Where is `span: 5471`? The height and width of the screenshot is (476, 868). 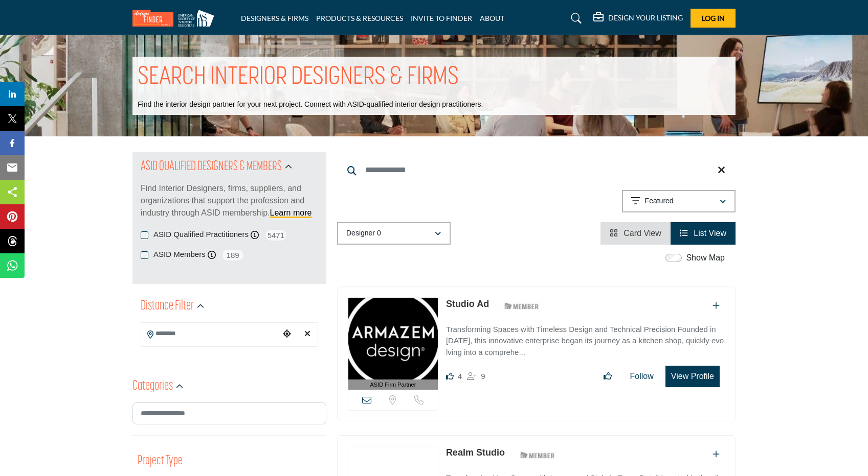 span: 5471 is located at coordinates (275, 235).